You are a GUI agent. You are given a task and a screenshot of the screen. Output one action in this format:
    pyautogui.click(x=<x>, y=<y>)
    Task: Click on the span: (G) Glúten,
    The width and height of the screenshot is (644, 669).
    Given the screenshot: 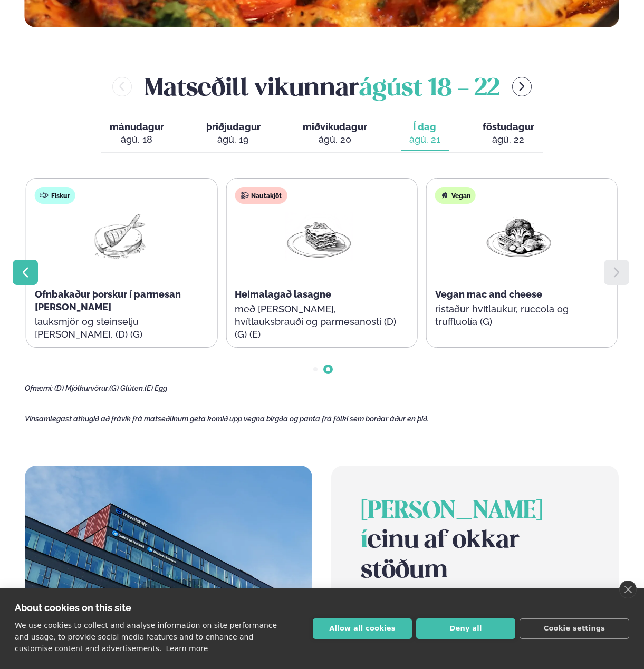 What is the action you would take?
    pyautogui.click(x=126, y=388)
    